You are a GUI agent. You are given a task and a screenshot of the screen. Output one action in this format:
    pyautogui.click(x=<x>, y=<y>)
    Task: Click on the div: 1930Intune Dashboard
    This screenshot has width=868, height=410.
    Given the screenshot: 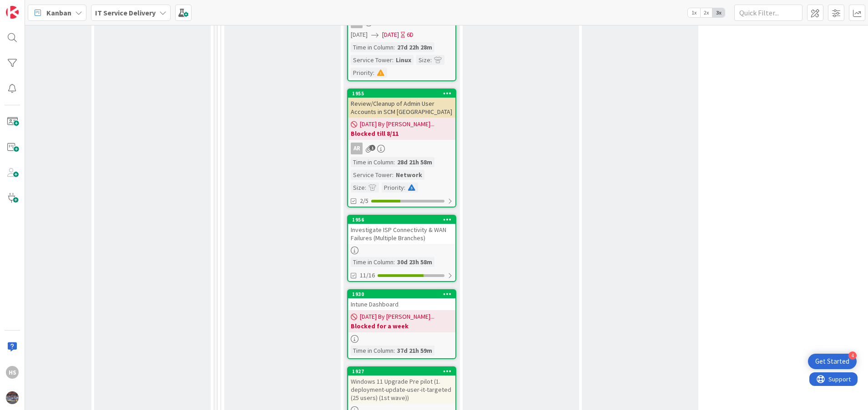 What is the action you would take?
    pyautogui.click(x=402, y=300)
    